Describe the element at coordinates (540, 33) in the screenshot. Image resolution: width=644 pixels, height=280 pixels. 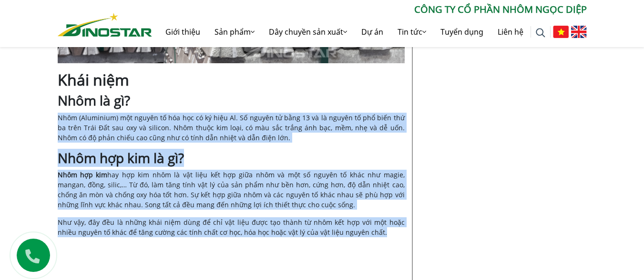
I see `img: search` at that location.